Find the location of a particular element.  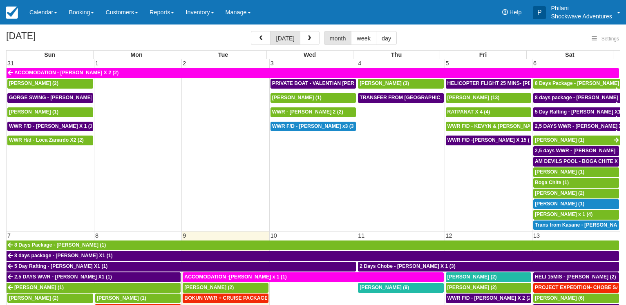

p: Shockwave Adventures is located at coordinates (582, 16).